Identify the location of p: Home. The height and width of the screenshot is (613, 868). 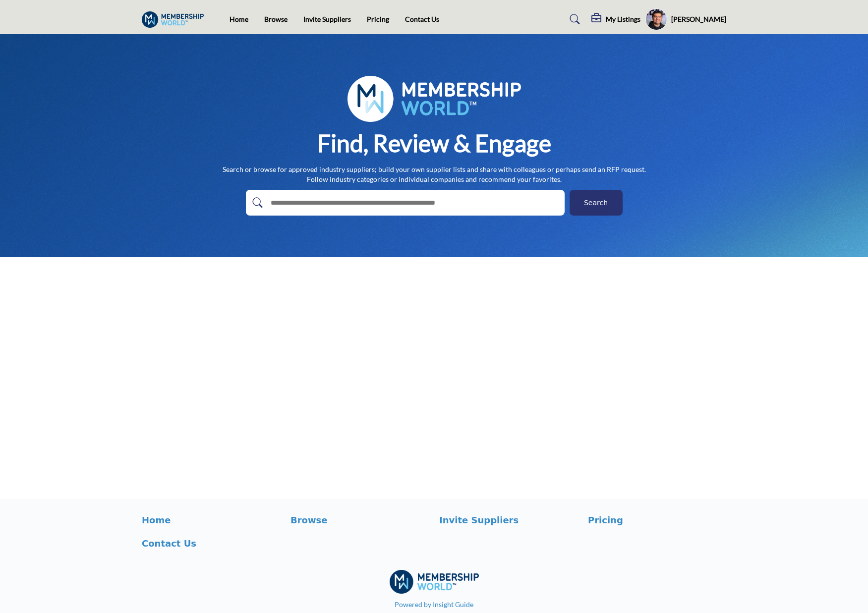
(210, 520).